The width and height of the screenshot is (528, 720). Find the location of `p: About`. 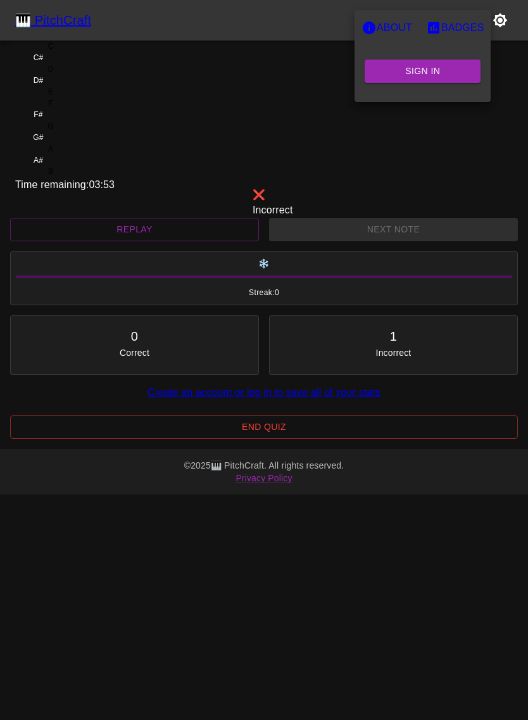

p: About is located at coordinates (395, 28).